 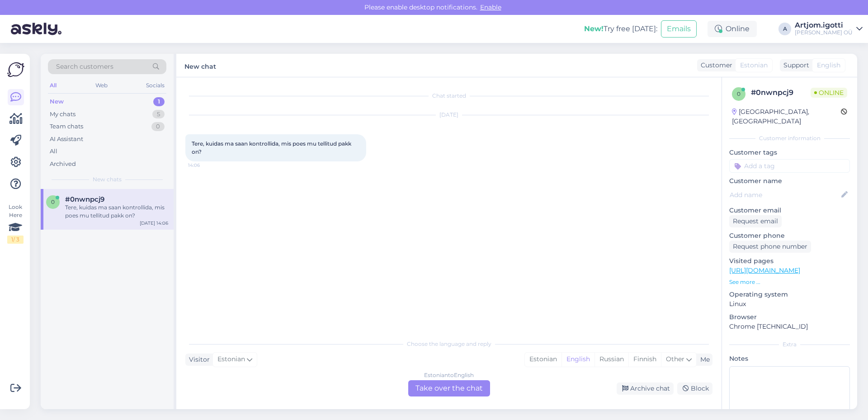 I want to click on div: My chats, so click(x=63, y=115).